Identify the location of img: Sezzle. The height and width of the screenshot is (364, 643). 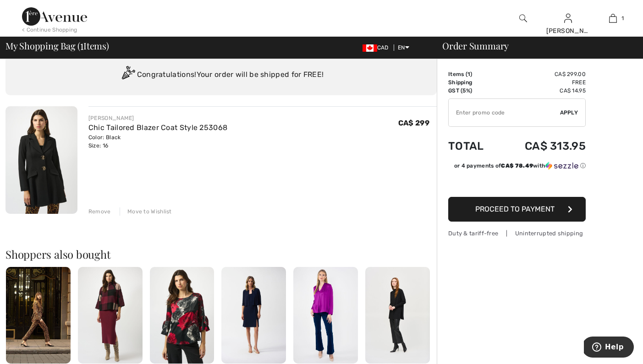
(562, 166).